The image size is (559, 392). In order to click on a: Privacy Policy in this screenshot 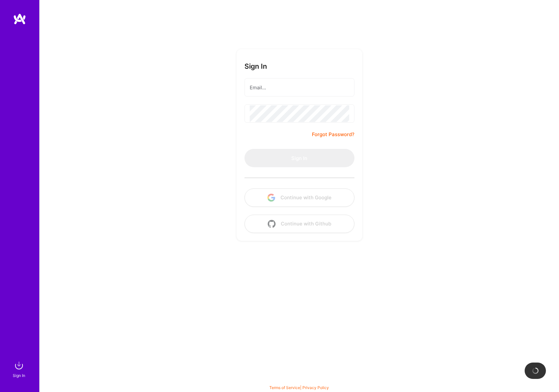, I will do `click(316, 387)`.